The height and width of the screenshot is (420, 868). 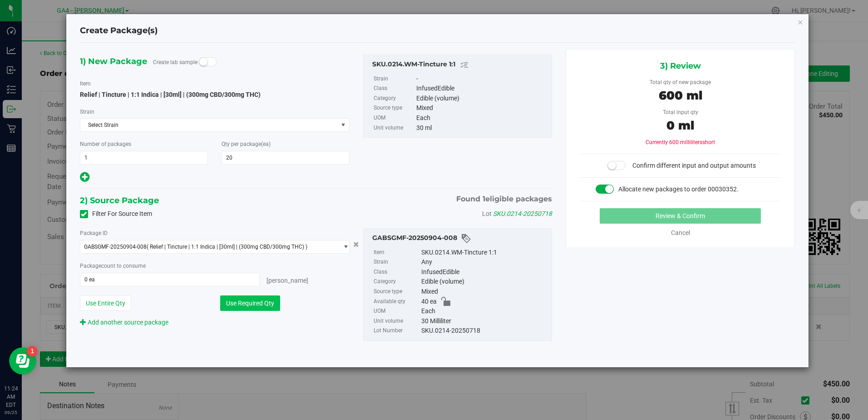 What do you see at coordinates (459, 239) in the screenshot?
I see `div: GABSGMF-20250904-008` at bounding box center [459, 239].